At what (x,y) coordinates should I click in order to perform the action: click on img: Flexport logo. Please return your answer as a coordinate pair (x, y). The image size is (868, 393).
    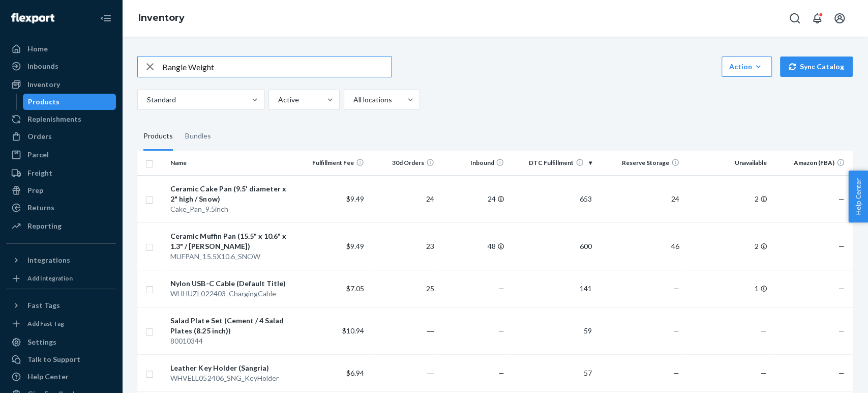
    Looking at the image, I should click on (32, 18).